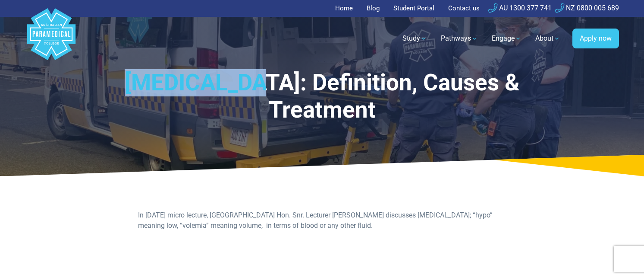  Describe the element at coordinates (548, 39) in the screenshot. I see `a: About` at that location.